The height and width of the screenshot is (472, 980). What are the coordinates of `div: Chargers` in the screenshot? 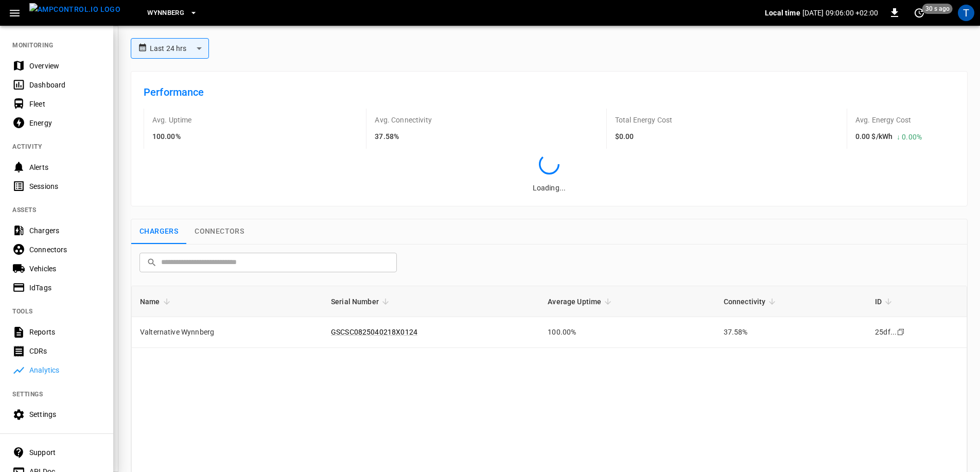 It's located at (65, 231).